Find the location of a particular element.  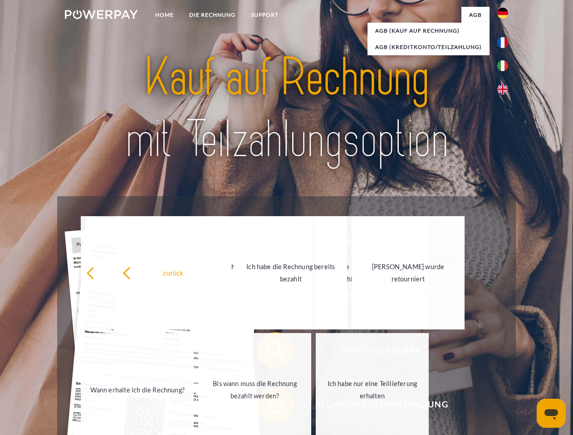

a: Home is located at coordinates (164, 15).